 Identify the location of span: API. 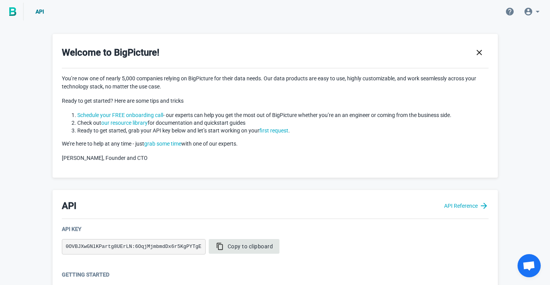
(40, 12).